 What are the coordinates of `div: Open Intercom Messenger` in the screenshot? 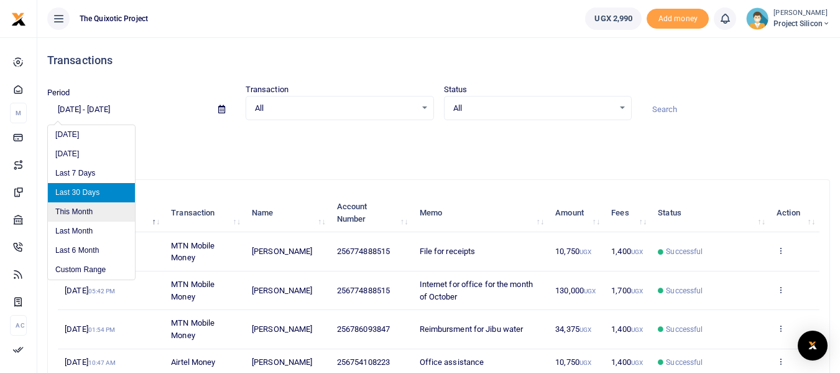 It's located at (813, 345).